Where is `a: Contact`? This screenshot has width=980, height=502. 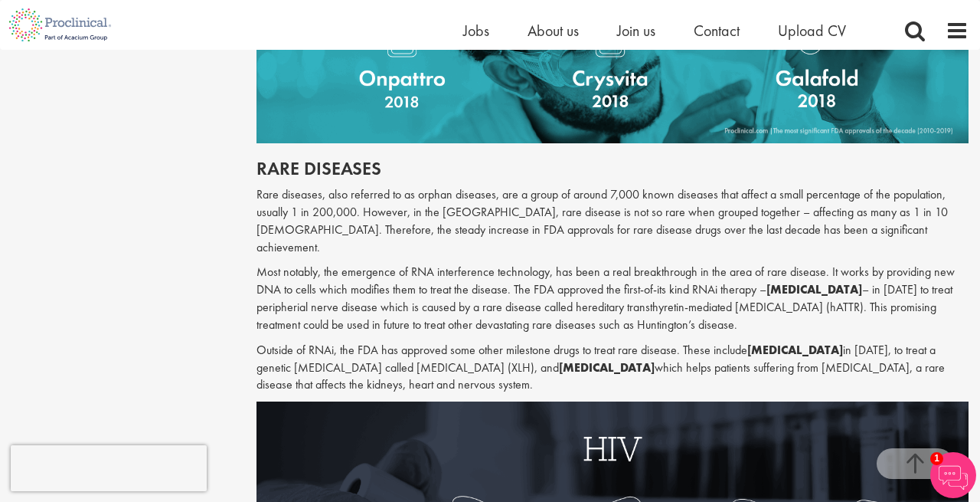 a: Contact is located at coordinates (717, 31).